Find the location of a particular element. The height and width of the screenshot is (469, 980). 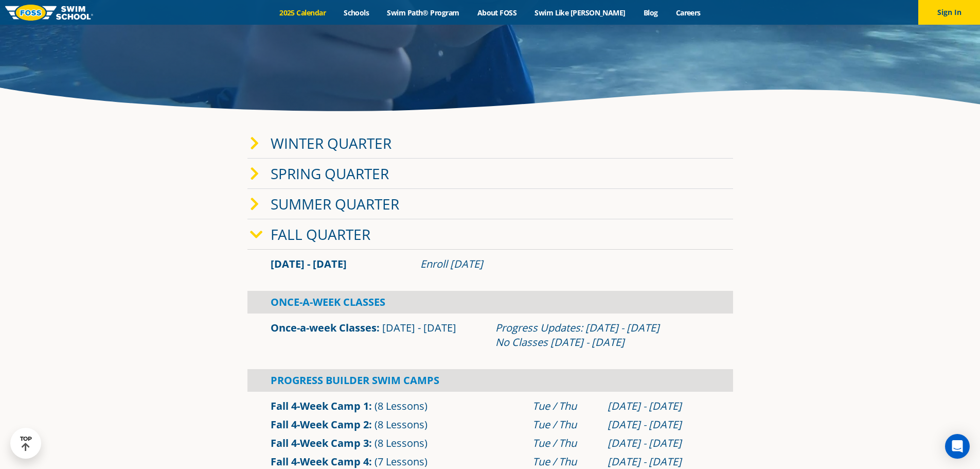

a: Fall 4-Week Camp 2 is located at coordinates (319, 424).